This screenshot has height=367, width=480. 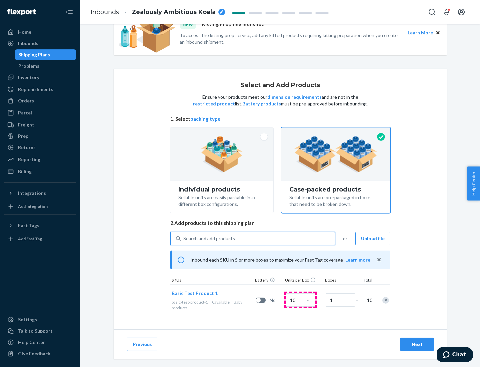 What do you see at coordinates (188, 24) in the screenshot?
I see `div: NEW` at bounding box center [188, 24].